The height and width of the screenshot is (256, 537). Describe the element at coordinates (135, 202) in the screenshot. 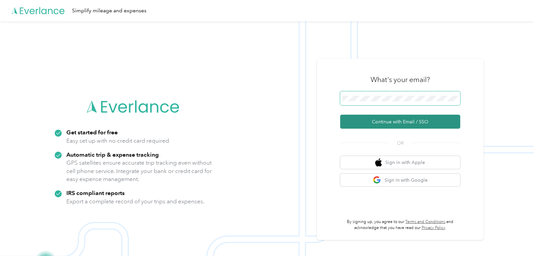

I see `p: Export a complete record of your trips and expenses.` at that location.